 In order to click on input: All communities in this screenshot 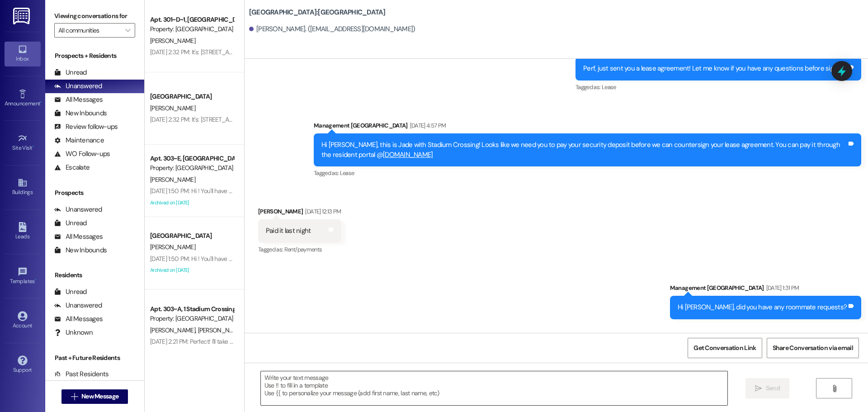, I will do `click(90, 30)`.